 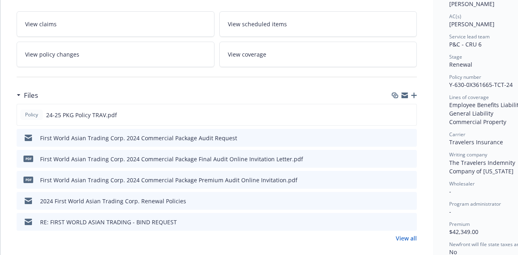 What do you see at coordinates (109, 222) in the screenshot?
I see `div: RE: FIRST WORLD ASIAN TRADING - BIND REQUEST` at bounding box center [109, 222].